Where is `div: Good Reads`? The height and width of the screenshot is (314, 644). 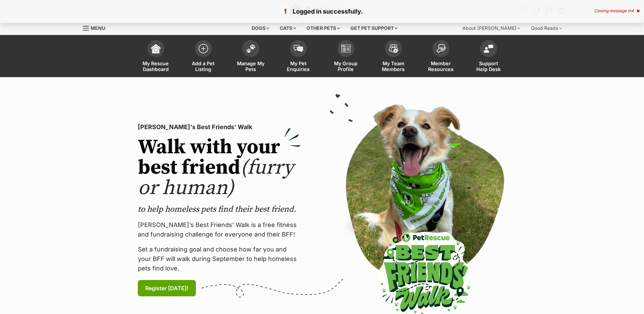
div: Good Reads is located at coordinates (546, 28).